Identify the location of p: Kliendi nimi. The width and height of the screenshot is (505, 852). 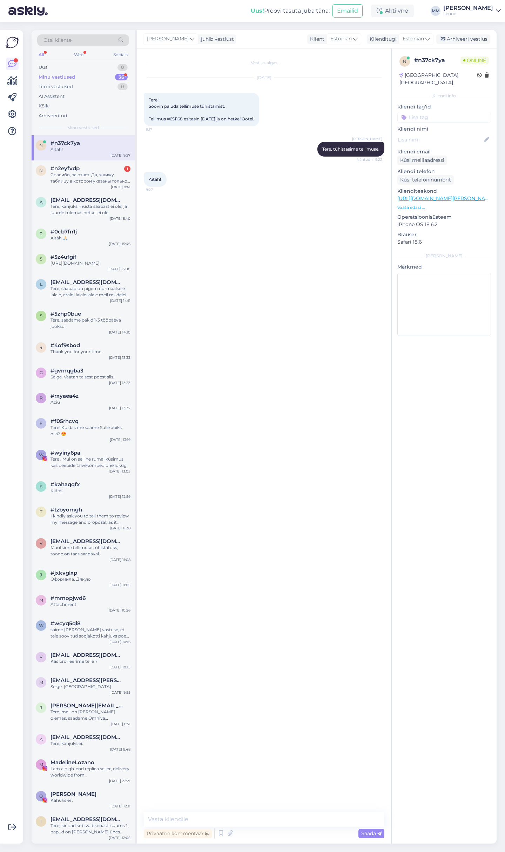
(444, 129).